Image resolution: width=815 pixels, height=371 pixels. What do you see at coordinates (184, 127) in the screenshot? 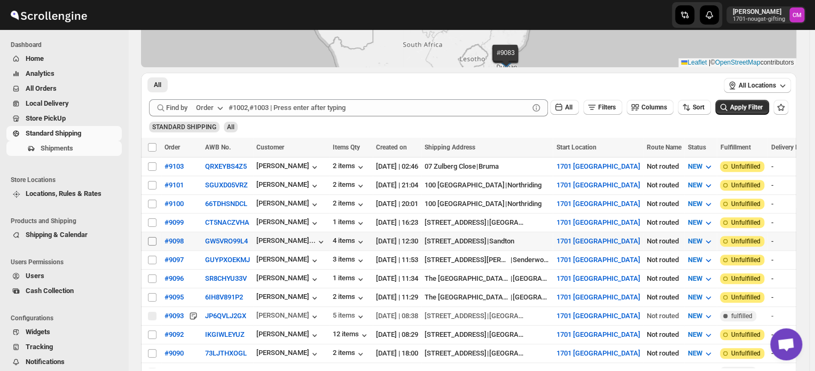
I see `span: STANDARD SHIPPING` at bounding box center [184, 127].